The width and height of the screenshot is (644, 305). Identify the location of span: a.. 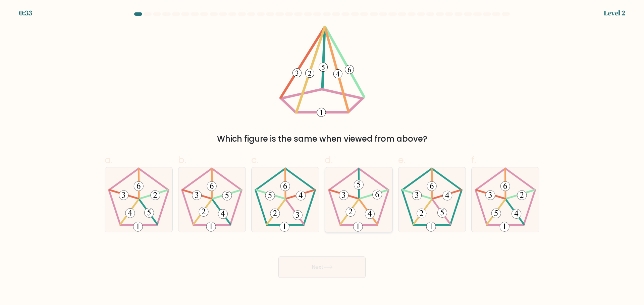
(109, 160).